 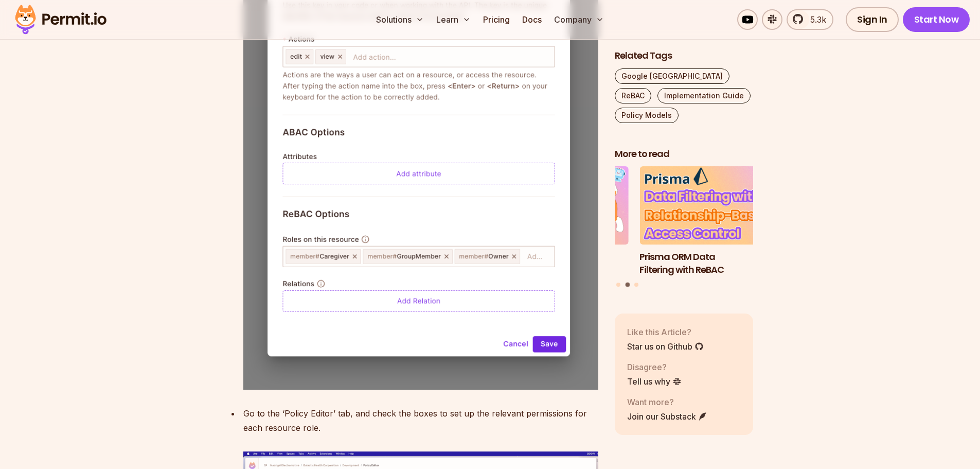 I want to click on li: 1 of 3, so click(x=559, y=221).